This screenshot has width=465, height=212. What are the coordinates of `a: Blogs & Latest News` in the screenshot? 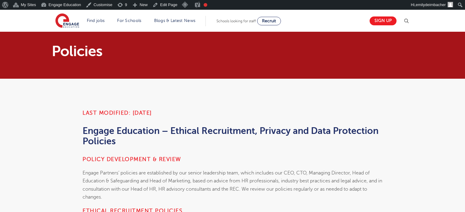 It's located at (175, 20).